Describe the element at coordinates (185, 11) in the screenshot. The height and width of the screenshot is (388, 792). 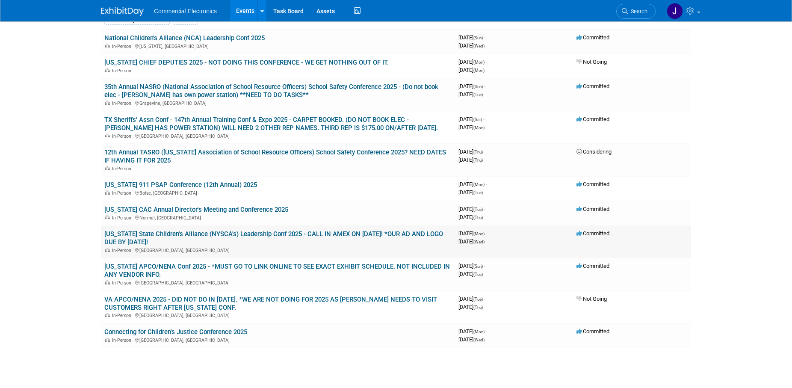
I see `span: Commercial Electronics` at that location.